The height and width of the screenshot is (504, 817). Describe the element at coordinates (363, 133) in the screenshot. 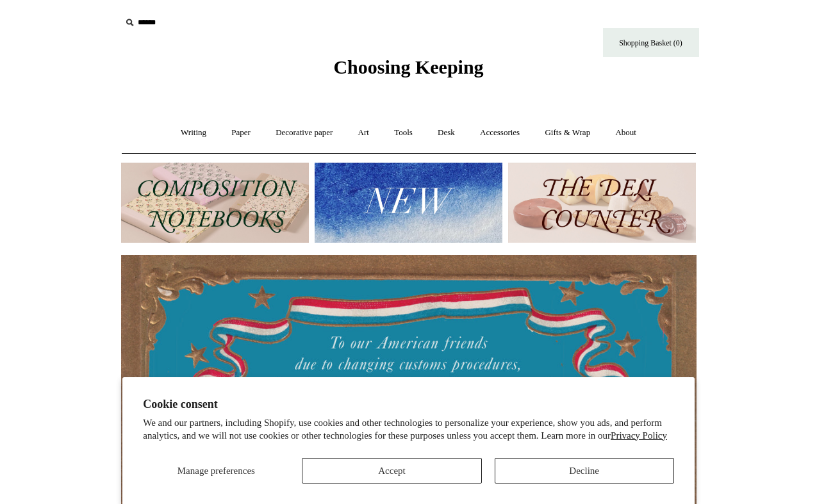

I see `a: Art` at that location.